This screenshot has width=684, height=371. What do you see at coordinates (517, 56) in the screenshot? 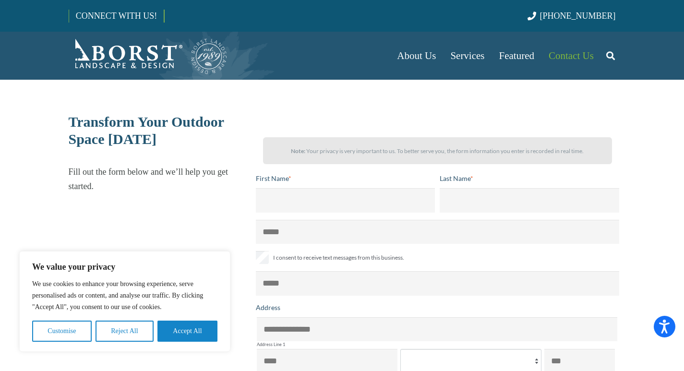
I see `span: Featured` at bounding box center [517, 56].